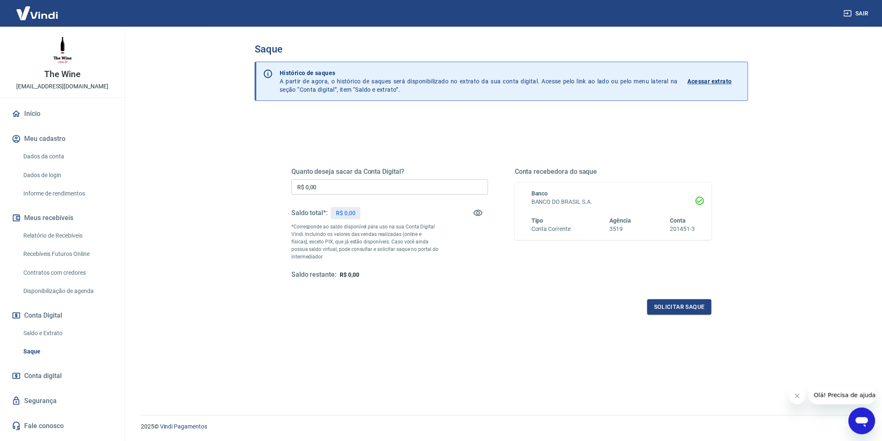  What do you see at coordinates (478, 81) in the screenshot?
I see `p: A partir de agora, o histórico de saques será disponibilizado no extrato da sua conta digital. Ac...` at bounding box center [478, 81].